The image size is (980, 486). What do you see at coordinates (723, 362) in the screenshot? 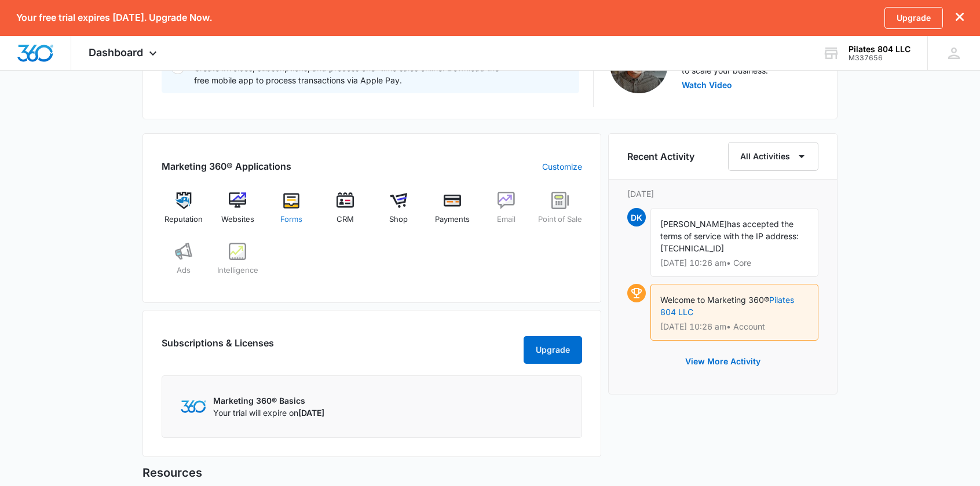
I see `button: View More Activity` at bounding box center [723, 362].